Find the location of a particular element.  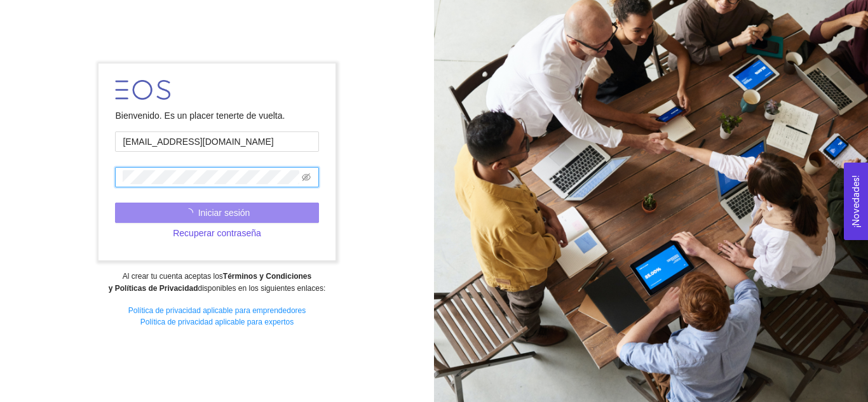

div: Al crear tu cuenta aceptas los disponibles en los siguientes enlaces: is located at coordinates (217, 282).